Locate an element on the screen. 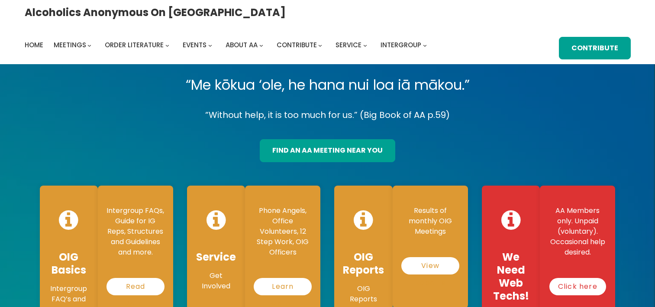  h4: We Need Web Techs! is located at coordinates (511, 276).